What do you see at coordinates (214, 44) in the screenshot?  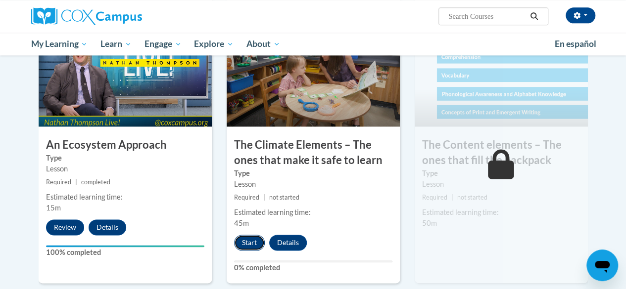 I see `a: Explore` at bounding box center [214, 44].